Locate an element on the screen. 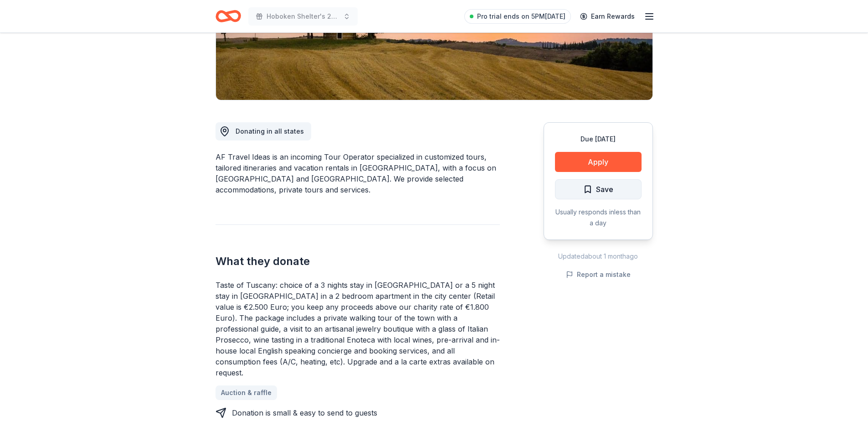 This screenshot has width=868, height=437. h2: What they donate is located at coordinates (358, 261).